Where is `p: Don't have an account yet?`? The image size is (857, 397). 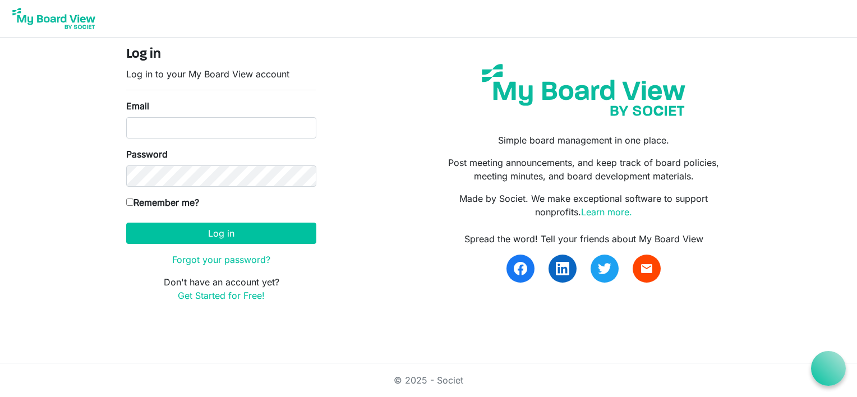 p: Don't have an account yet? is located at coordinates (221, 289).